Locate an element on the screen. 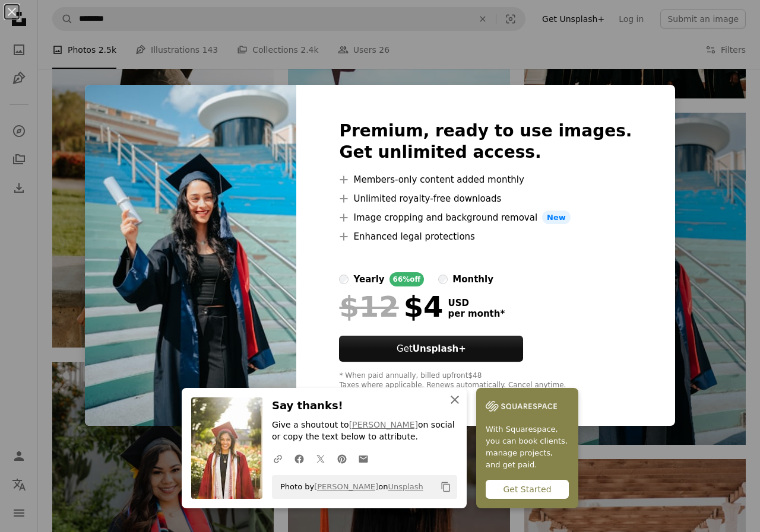  div: yearly is located at coordinates (369, 280).